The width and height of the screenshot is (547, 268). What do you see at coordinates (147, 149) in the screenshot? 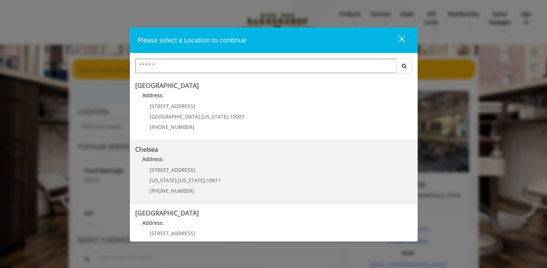
I see `b: Chelsea` at bounding box center [147, 149].